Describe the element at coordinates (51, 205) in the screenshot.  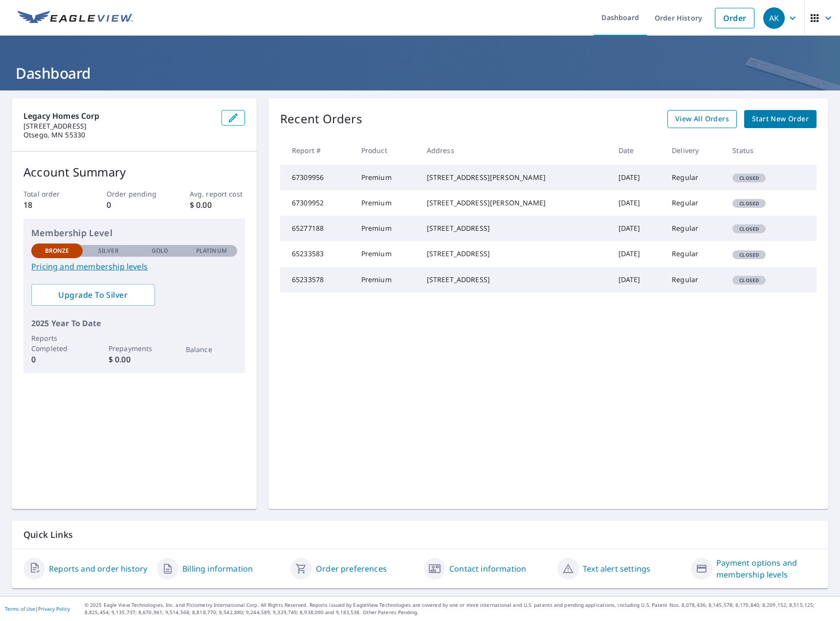
I see `p: 18` at that location.